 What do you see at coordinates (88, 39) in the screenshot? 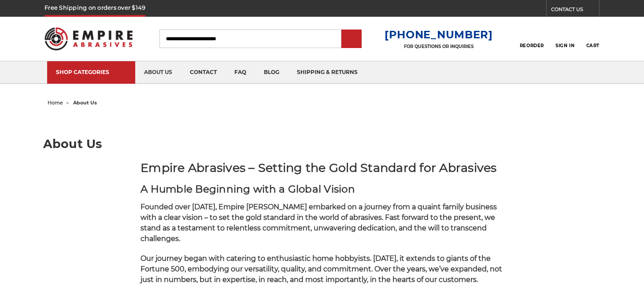
I see `img: Empire Abrasives` at bounding box center [88, 39].